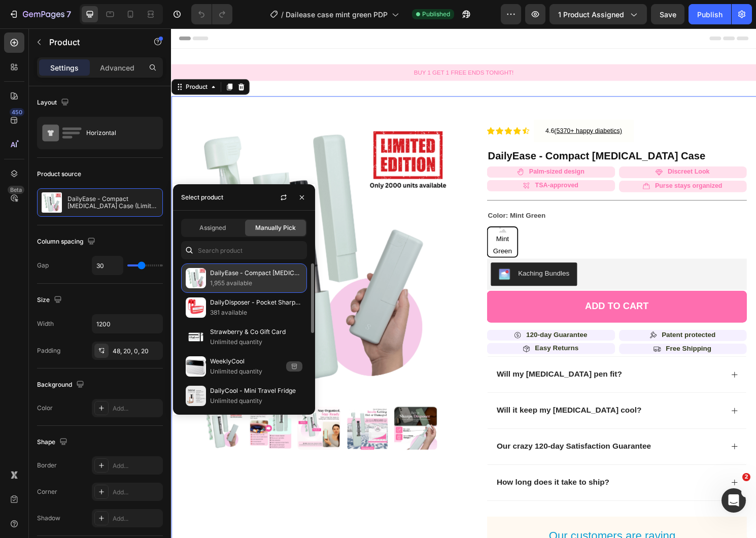 The width and height of the screenshot is (756, 538). Describe the element at coordinates (54, 102) in the screenshot. I see `div: Layout` at that location.